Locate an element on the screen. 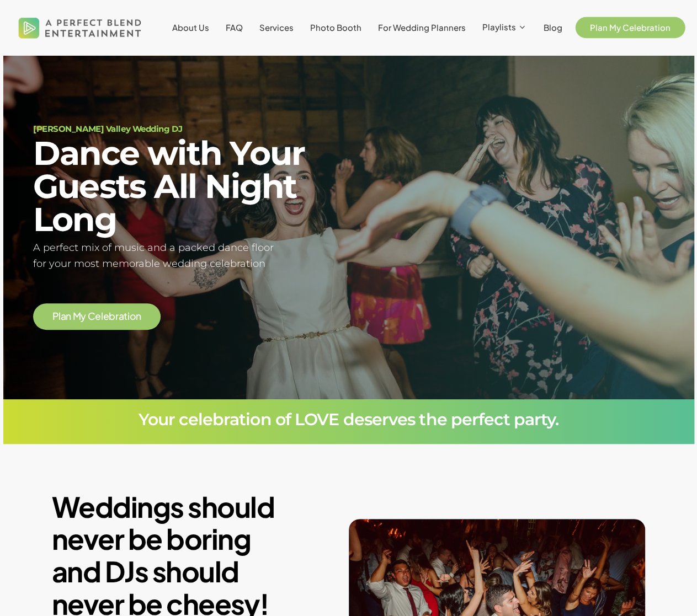 Image resolution: width=697 pixels, height=616 pixels. span: For Wedding Planners is located at coordinates (422, 27).